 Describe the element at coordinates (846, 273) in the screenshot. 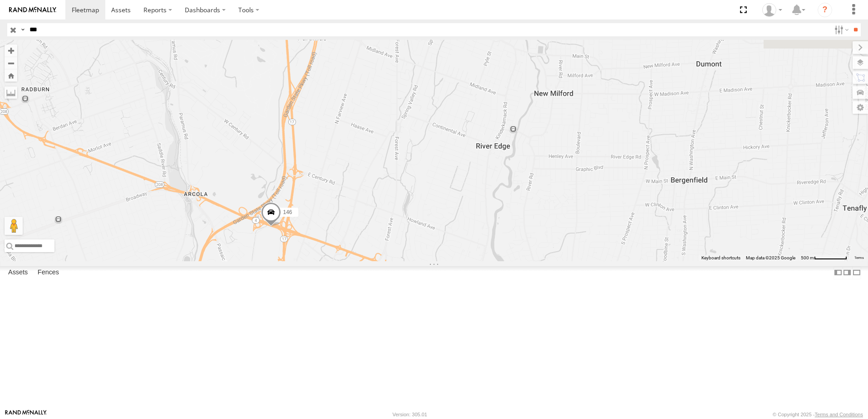

I see `label: Dock Summary Table to the Right` at that location.